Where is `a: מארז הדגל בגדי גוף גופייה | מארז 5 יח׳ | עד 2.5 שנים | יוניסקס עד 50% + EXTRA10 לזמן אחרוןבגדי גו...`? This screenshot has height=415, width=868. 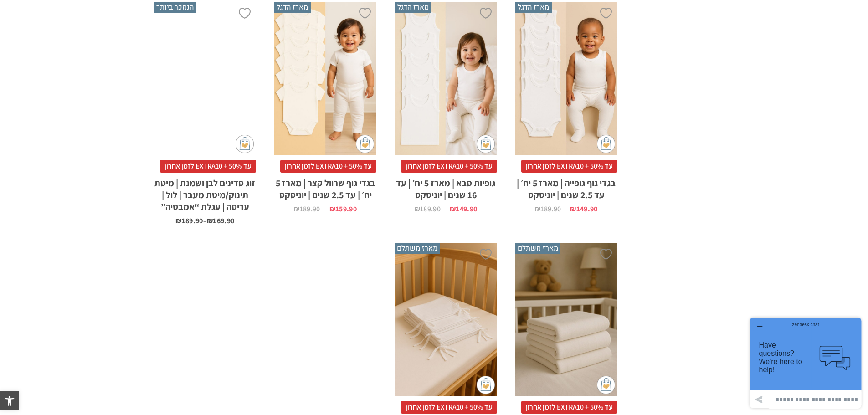 a: מארז הדגל בגדי גוף גופייה | מארז 5 יח׳ | עד 2.5 שנים | יוניסקס עד 50% + EXTRA10 לזמן אחרוןבגדי גו... is located at coordinates (566, 107).